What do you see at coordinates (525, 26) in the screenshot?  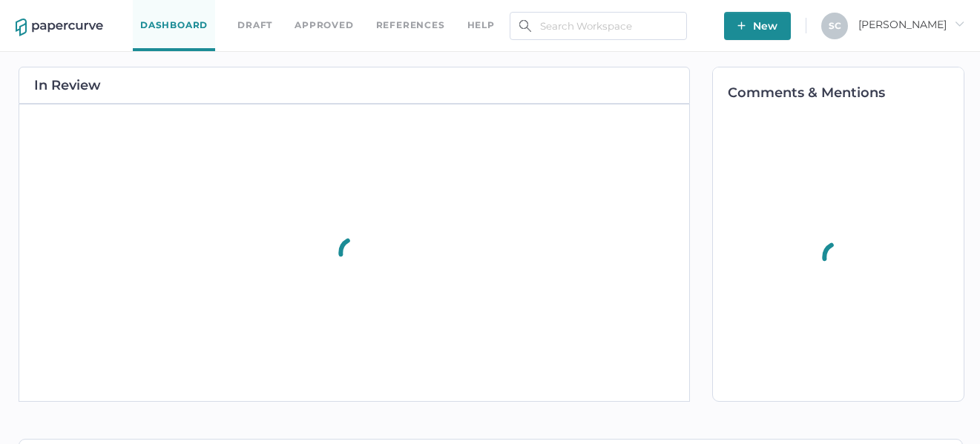 I see `img: search.bf03fe8b.svg` at bounding box center [525, 26].